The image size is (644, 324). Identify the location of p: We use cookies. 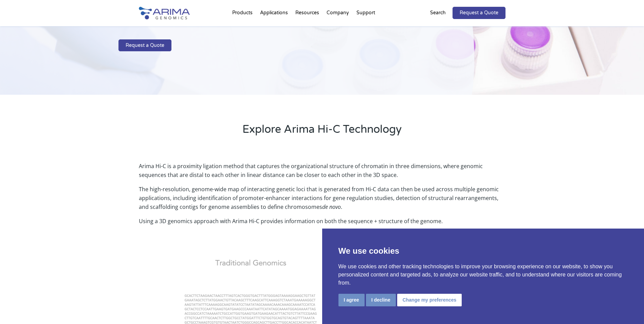
(483, 251).